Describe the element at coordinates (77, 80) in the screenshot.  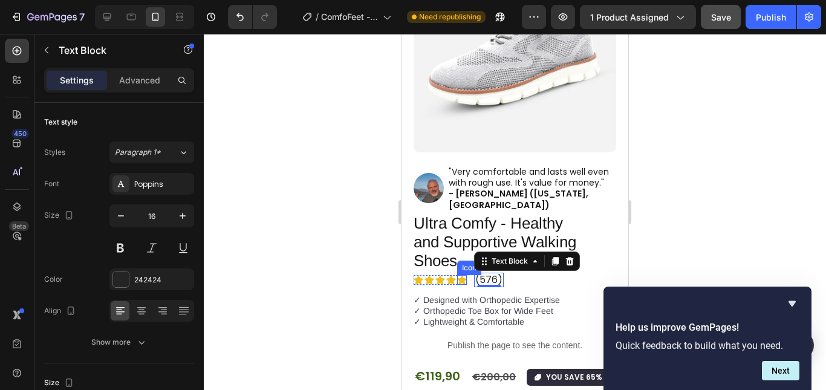
I see `p: Settings` at that location.